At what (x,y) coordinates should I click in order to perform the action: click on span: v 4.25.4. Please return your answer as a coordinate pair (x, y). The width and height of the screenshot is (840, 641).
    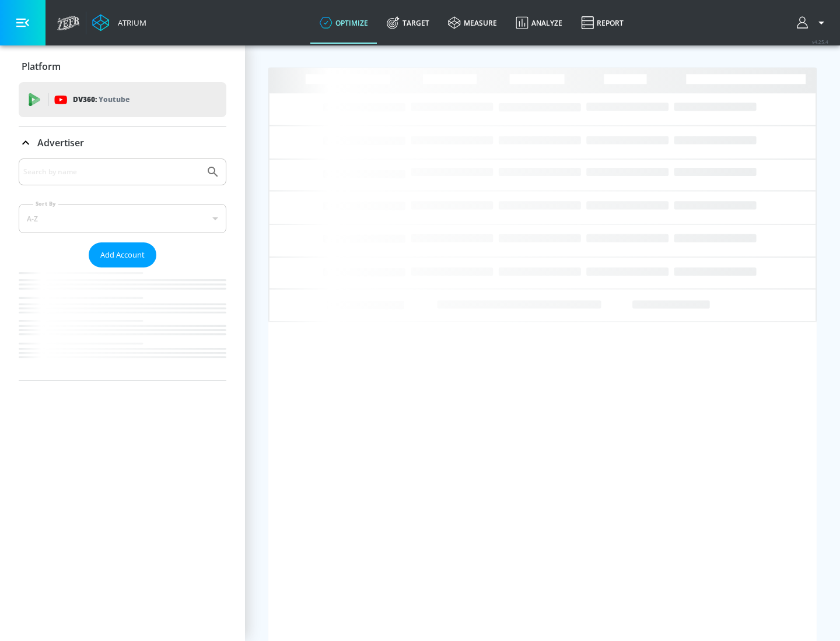
    Looking at the image, I should click on (820, 41).